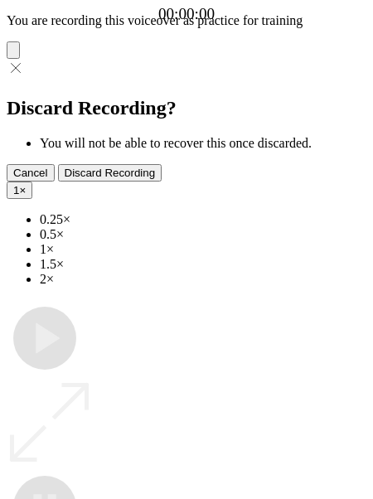 The image size is (373, 499). What do you see at coordinates (110, 172) in the screenshot?
I see `button: Discard Recording` at bounding box center [110, 172].